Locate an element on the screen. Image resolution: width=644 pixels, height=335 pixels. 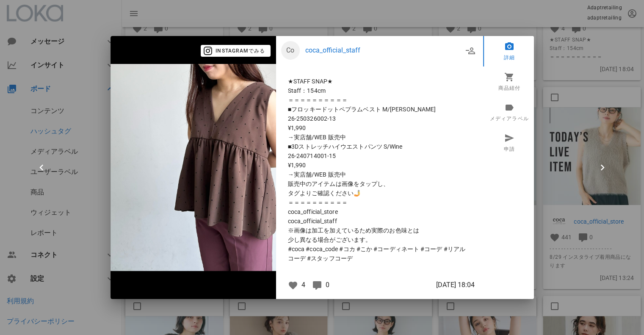
span: ■3Dストレッチハイウエストパンツ S/Wine is located at coordinates (379, 147).